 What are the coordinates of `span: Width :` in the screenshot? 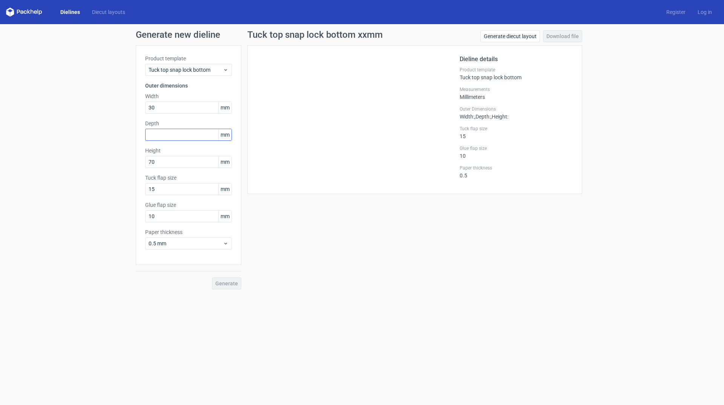 It's located at (467, 117).